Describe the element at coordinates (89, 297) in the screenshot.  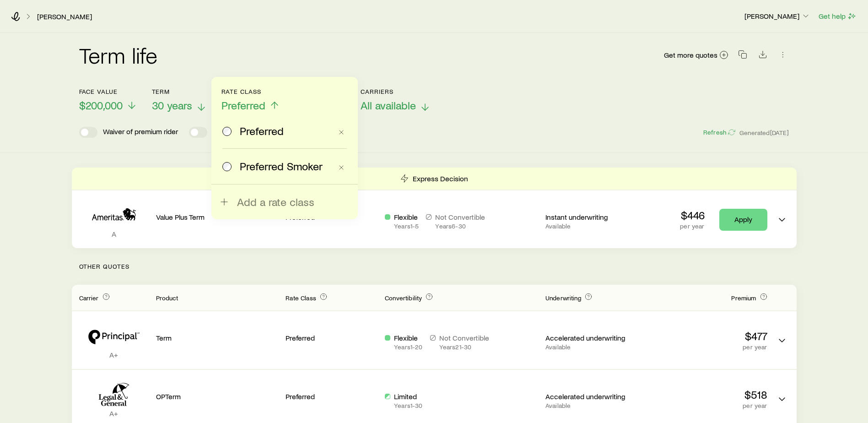
I see `span: Carrier` at that location.